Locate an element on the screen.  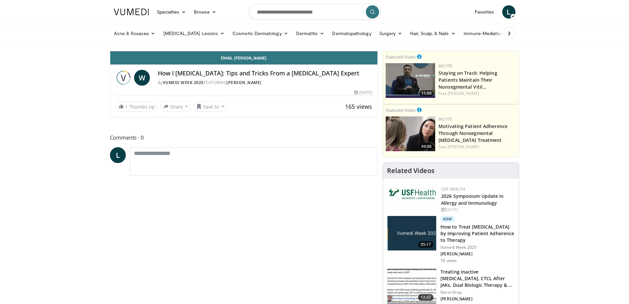
span: 1 is located at coordinates (127, 106).